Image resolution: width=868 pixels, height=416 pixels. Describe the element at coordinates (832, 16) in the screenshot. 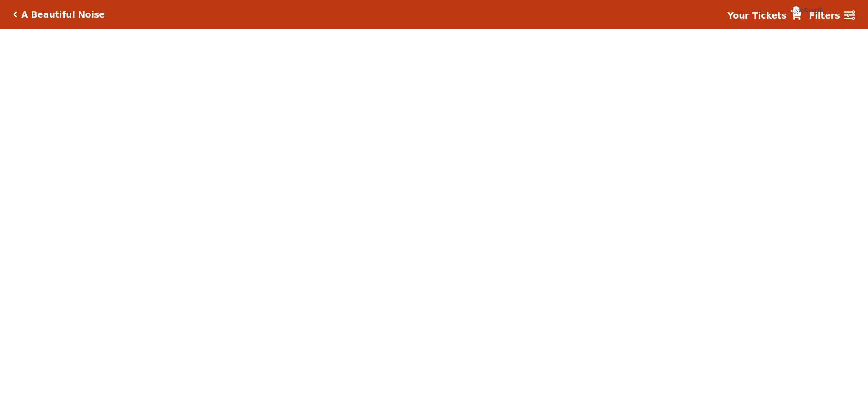

I see `a: Filters` at that location.